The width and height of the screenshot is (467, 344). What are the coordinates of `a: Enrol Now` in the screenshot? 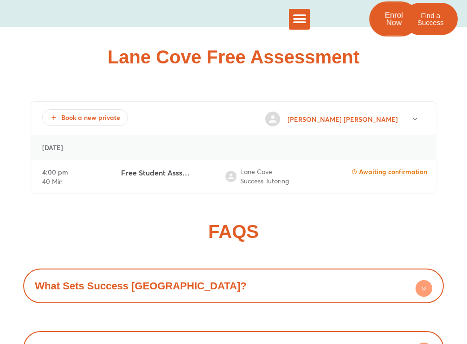 It's located at (393, 19).